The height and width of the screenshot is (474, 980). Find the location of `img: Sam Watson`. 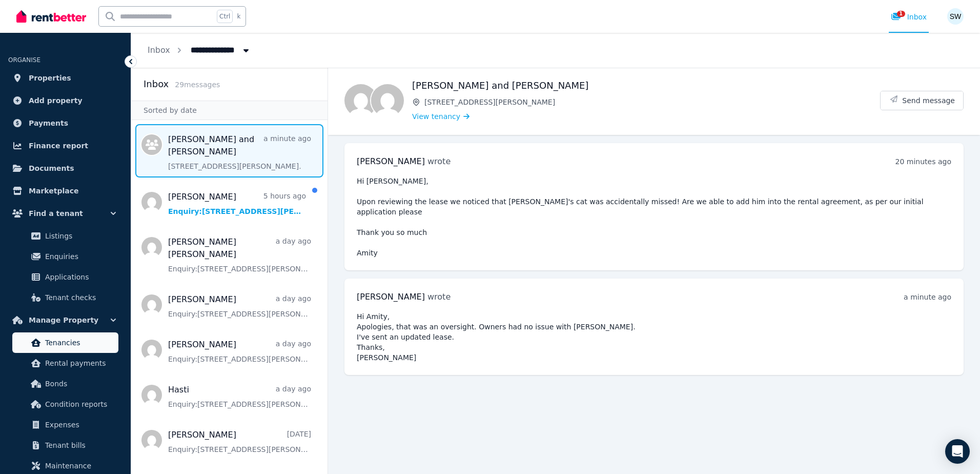

img: Sam Watson is located at coordinates (955, 17).